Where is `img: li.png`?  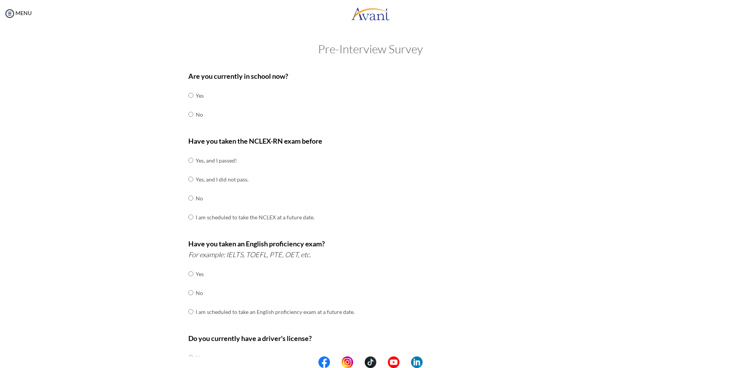 img: li.png is located at coordinates (417, 362).